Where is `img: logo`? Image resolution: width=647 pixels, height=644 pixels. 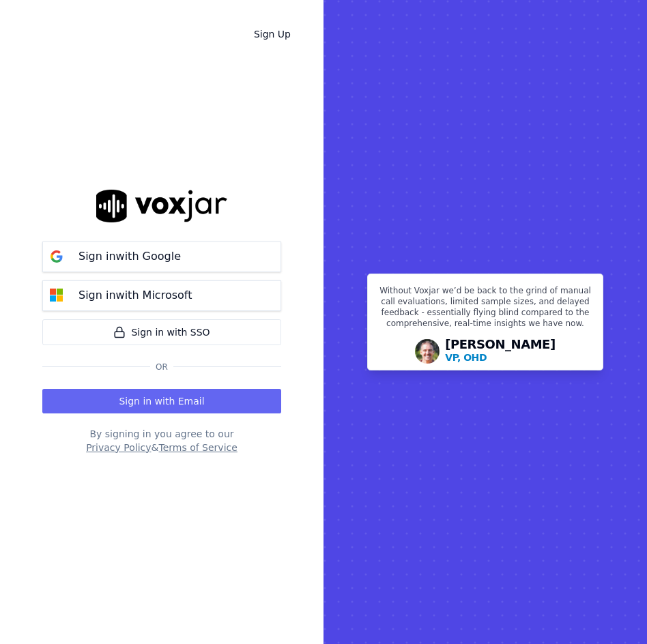
img: logo is located at coordinates (162, 206).